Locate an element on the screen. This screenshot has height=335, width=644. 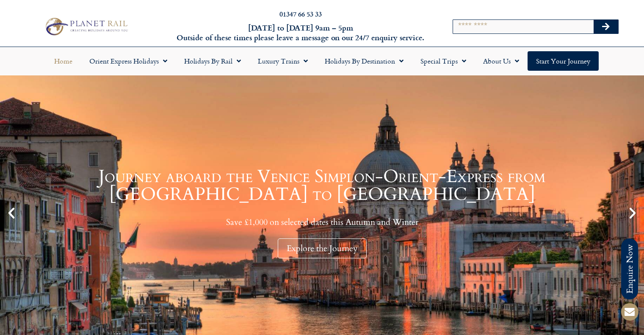
a: Orient Express Holidays is located at coordinates (128, 61).